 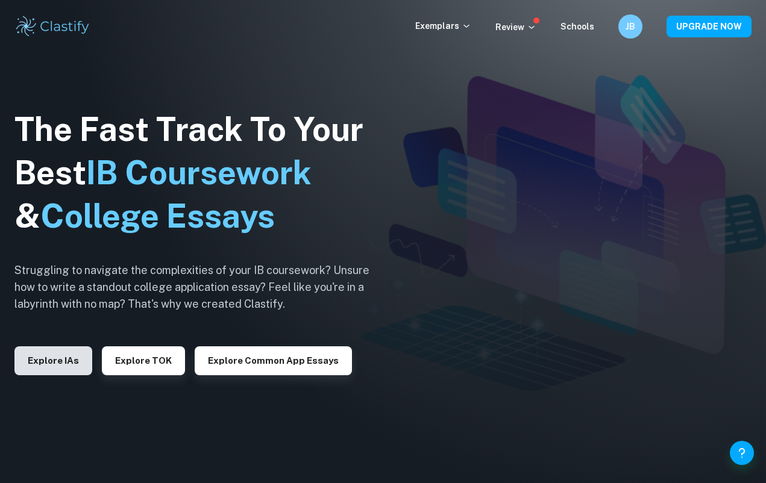 I want to click on a: Explore Common App essays, so click(x=273, y=360).